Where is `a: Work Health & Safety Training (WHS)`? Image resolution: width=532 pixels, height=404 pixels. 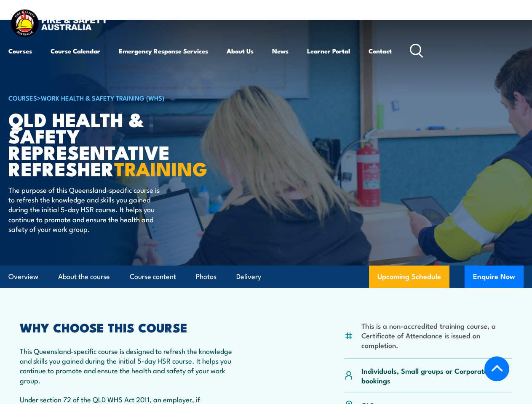 a: Work Health & Safety Training (WHS) is located at coordinates (103, 98).